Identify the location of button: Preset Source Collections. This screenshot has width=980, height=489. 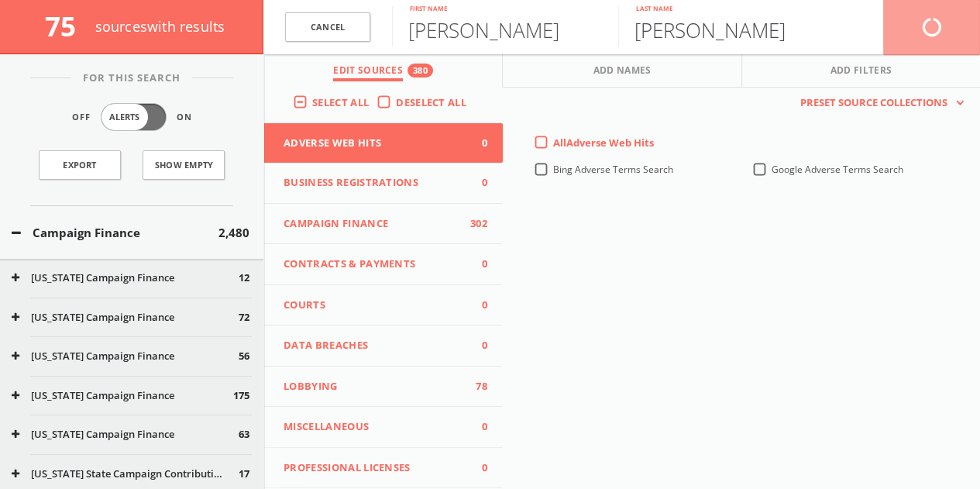
(879, 103).